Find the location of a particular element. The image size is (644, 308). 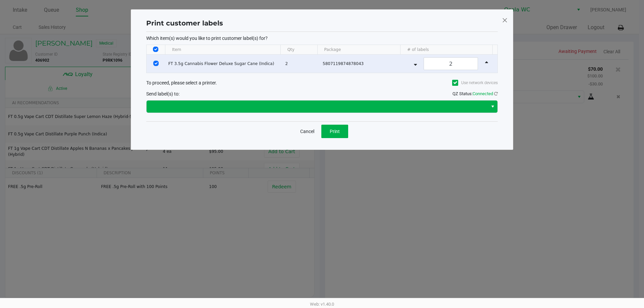

button: Select is located at coordinates (493, 107).